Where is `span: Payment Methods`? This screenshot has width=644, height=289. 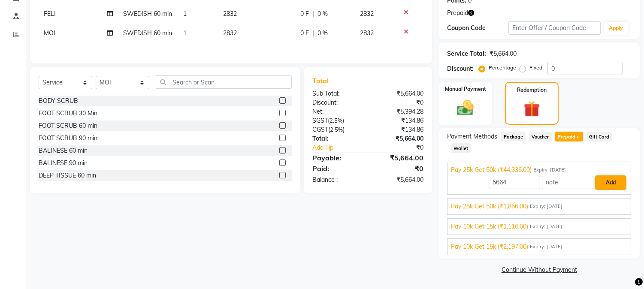
span: Payment Methods is located at coordinates (472, 136).